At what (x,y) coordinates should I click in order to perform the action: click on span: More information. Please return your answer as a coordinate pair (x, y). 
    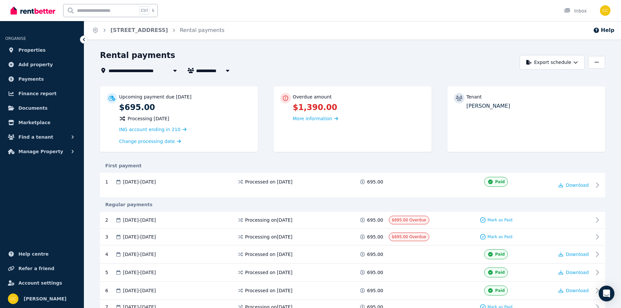
    Looking at the image, I should click on (313, 118).